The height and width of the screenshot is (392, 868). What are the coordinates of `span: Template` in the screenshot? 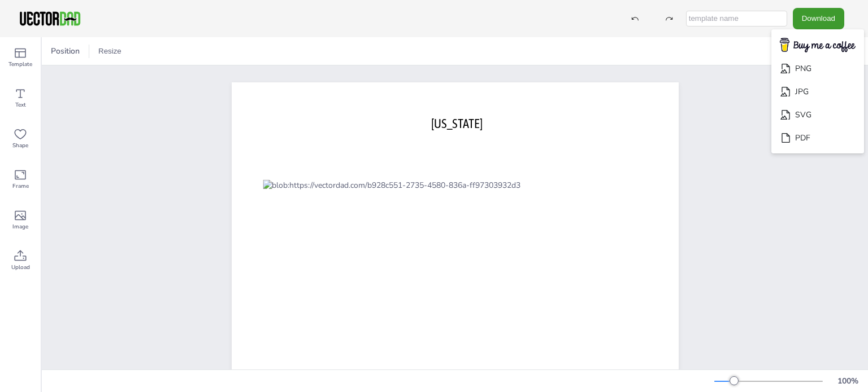 It's located at (20, 64).